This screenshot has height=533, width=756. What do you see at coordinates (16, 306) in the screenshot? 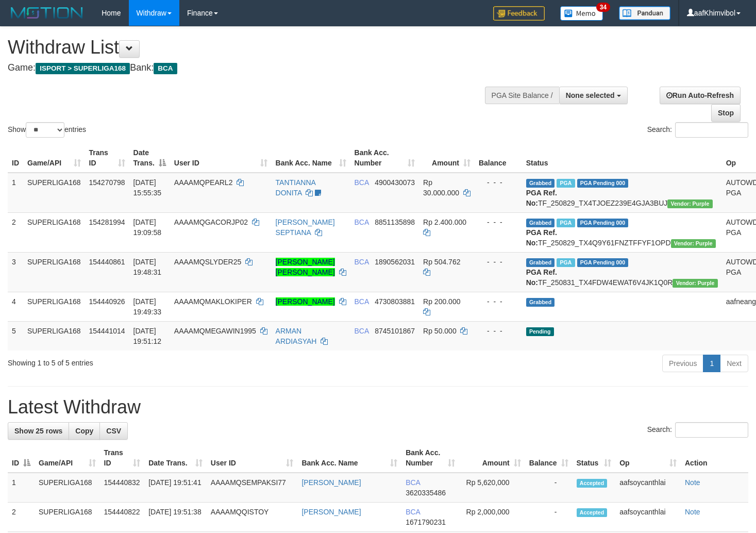
I see `td: 4` at bounding box center [16, 306].